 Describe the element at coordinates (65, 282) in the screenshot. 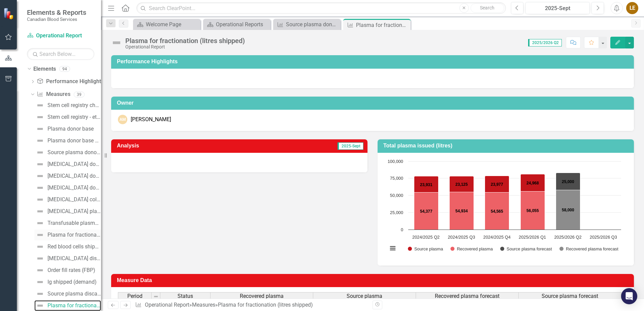

I see `a: Ig shipped (demand)` at that location.